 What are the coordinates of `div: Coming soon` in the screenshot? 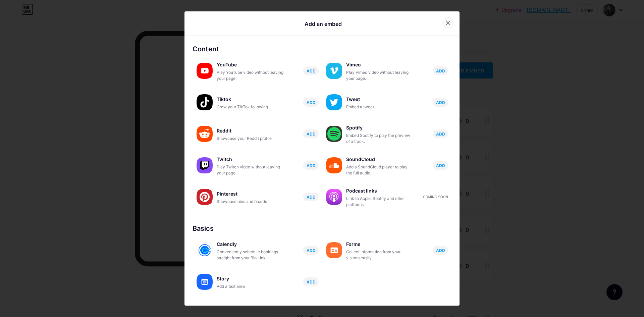 It's located at (436, 197).